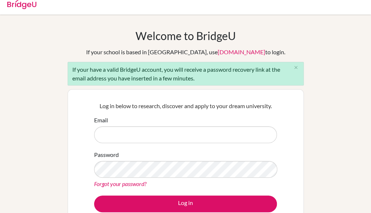 The image size is (371, 213). I want to click on a: Forgot your password?, so click(120, 183).